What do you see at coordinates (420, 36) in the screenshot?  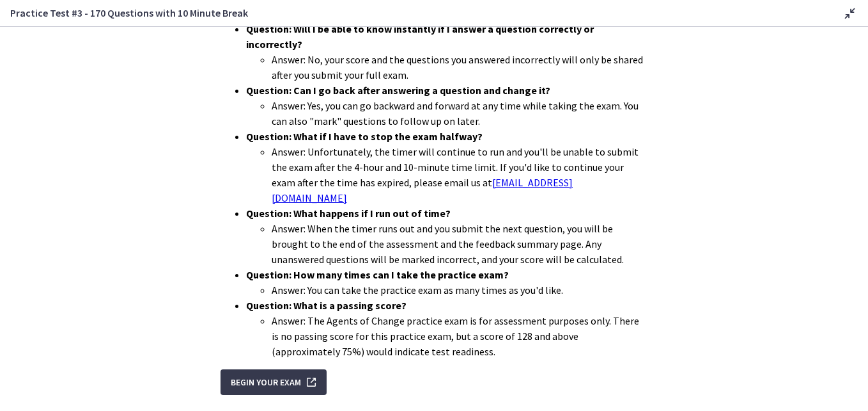 I see `strong: Question: Will I be able to know instantly if I answer a question correctly or incorrectly?` at bounding box center [420, 36].